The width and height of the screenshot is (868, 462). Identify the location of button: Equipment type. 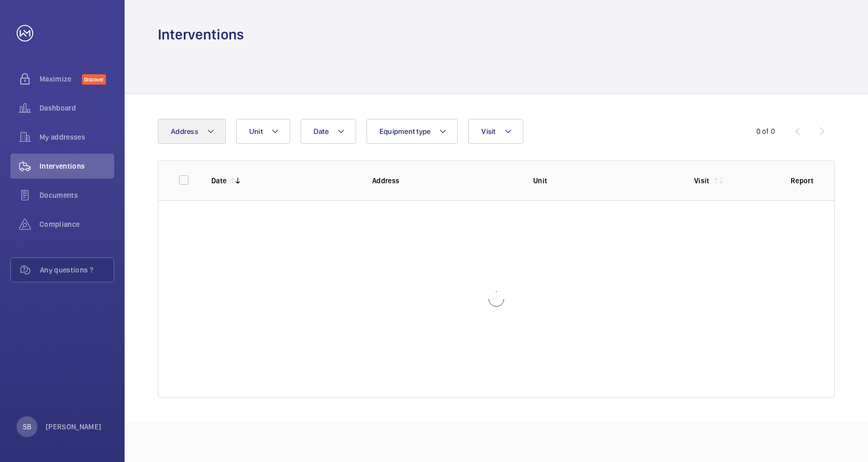
(412, 131).